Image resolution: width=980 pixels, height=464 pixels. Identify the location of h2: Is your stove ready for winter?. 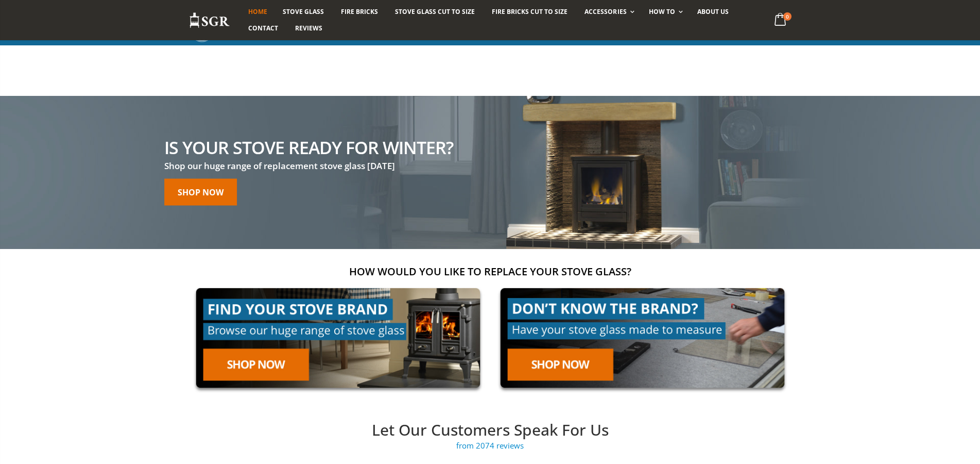
(308, 147).